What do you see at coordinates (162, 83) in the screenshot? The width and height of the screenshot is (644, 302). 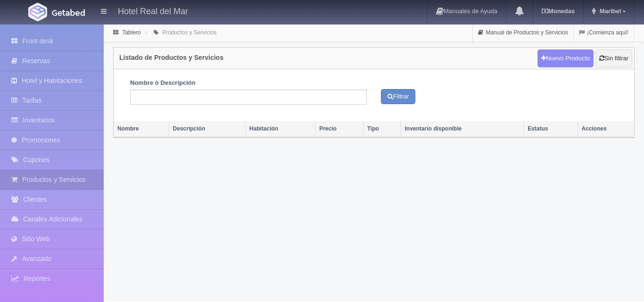 I see `label: Nombre ó Descripción` at bounding box center [162, 83].